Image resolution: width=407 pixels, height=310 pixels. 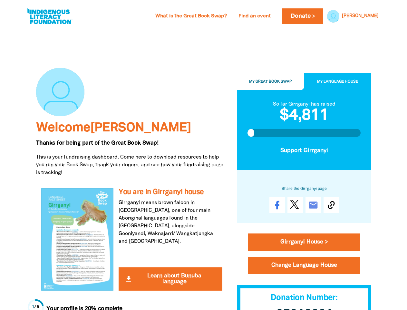 What do you see at coordinates (303, 16) in the screenshot?
I see `a: Donate` at bounding box center [303, 16].